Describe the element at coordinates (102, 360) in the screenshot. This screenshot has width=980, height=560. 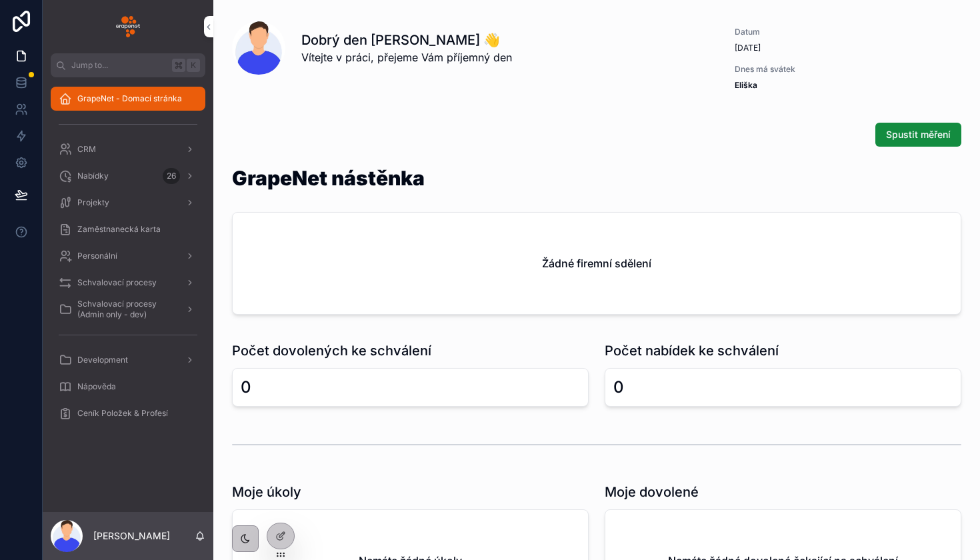
I see `span: Development` at that location.